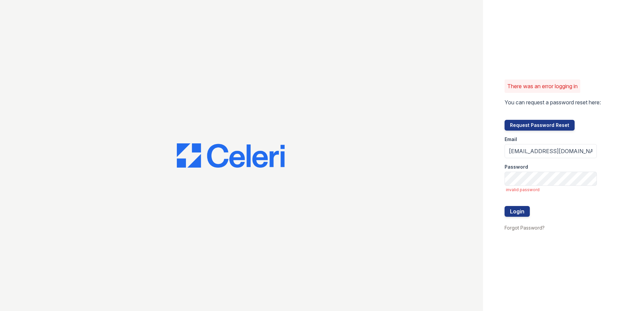 This screenshot has height=311, width=644. What do you see at coordinates (542, 86) in the screenshot?
I see `p: There was an error logging in` at bounding box center [542, 86].